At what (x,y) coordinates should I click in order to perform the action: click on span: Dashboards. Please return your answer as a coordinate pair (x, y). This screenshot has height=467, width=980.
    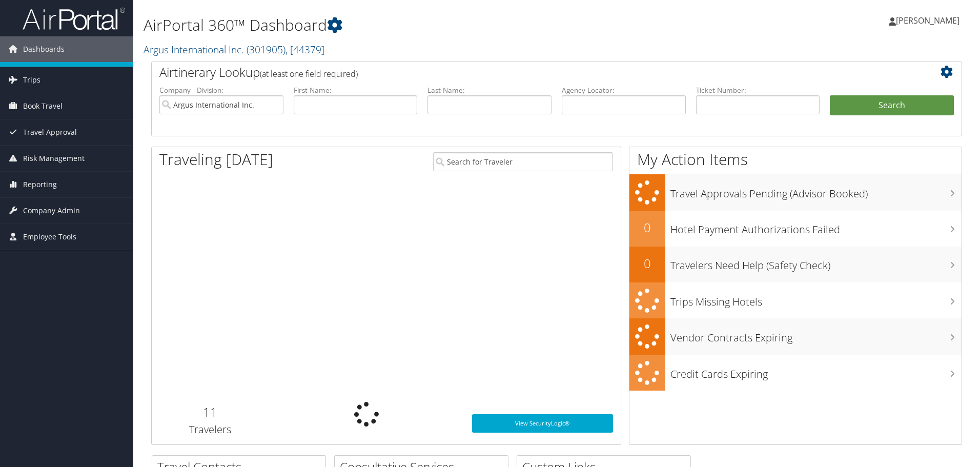
    Looking at the image, I should click on (43, 49).